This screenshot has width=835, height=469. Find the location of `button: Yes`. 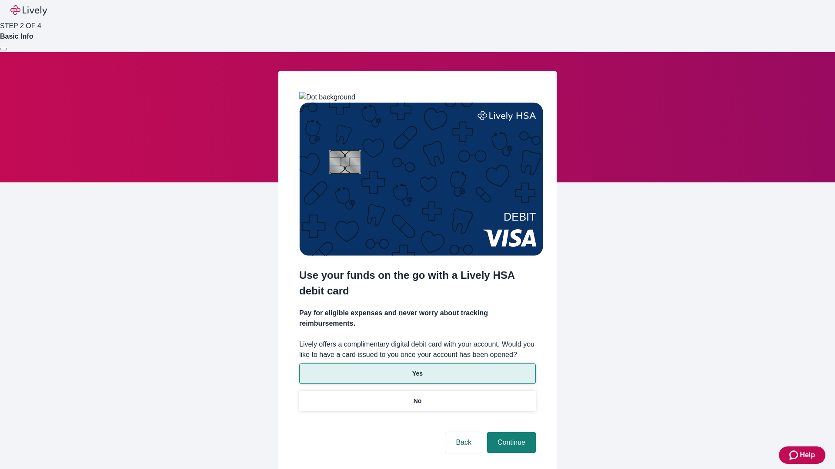

button: Yes is located at coordinates (417, 374).